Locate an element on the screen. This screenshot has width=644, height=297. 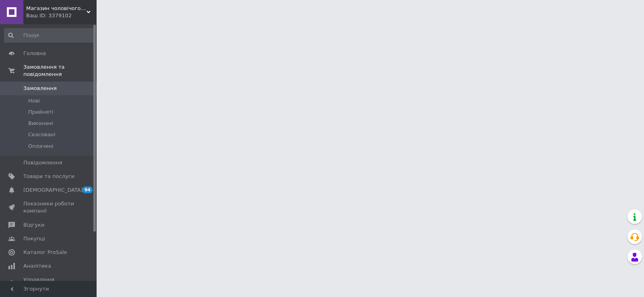
span: Оплачені is located at coordinates (41, 146).